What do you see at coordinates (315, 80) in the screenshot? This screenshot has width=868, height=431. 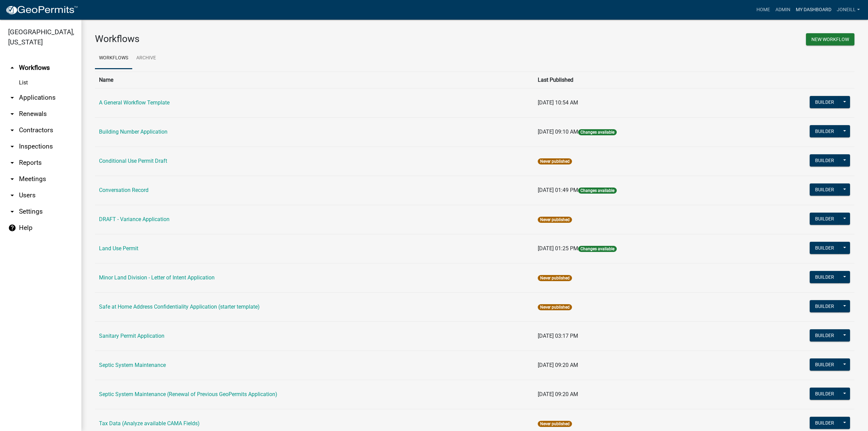 I see `th: Name` at bounding box center [315, 80].